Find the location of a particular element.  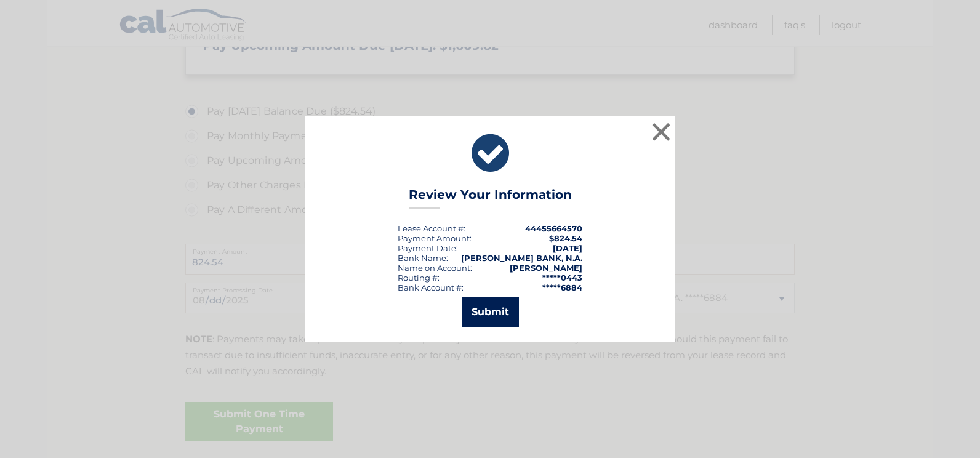

span: Payment Date is located at coordinates (426, 248).